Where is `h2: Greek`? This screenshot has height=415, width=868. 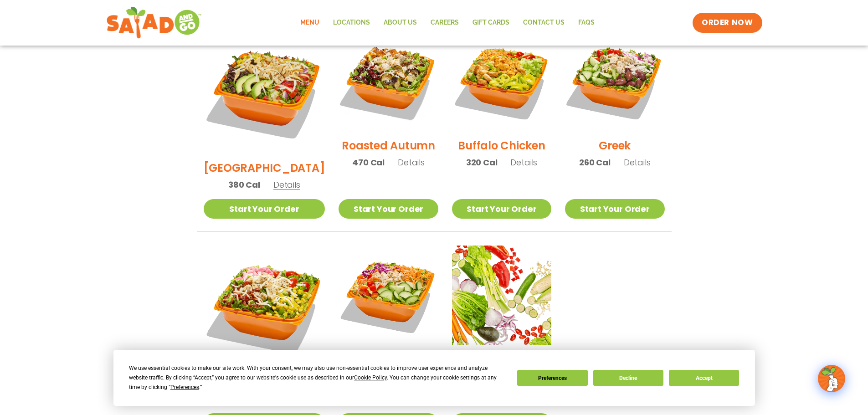
h2: Greek is located at coordinates (615, 145).